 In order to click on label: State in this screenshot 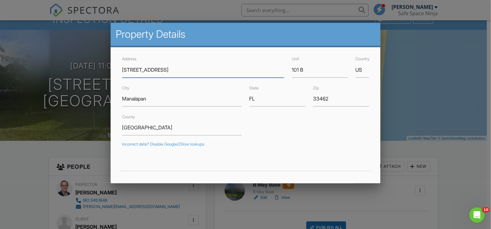, I will do `click(254, 88)`.